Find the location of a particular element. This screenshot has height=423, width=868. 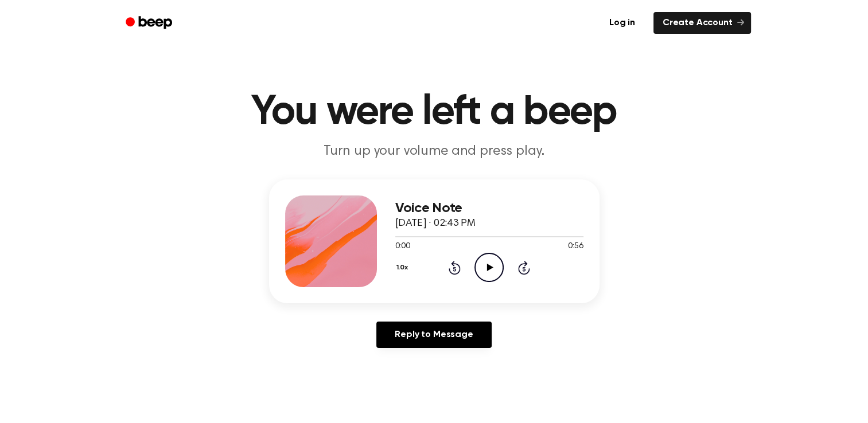

a: Reply to Message is located at coordinates (434, 334).